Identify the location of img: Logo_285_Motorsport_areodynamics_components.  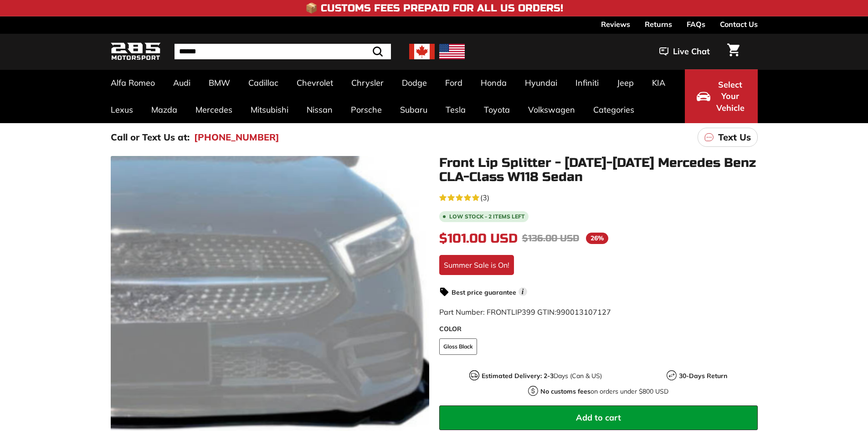
(136, 52).